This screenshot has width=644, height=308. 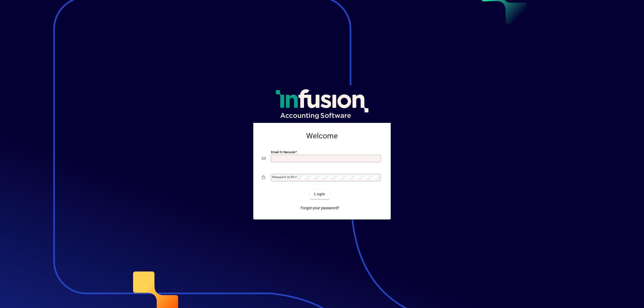 I want to click on a: Forgot your password?, so click(x=320, y=208).